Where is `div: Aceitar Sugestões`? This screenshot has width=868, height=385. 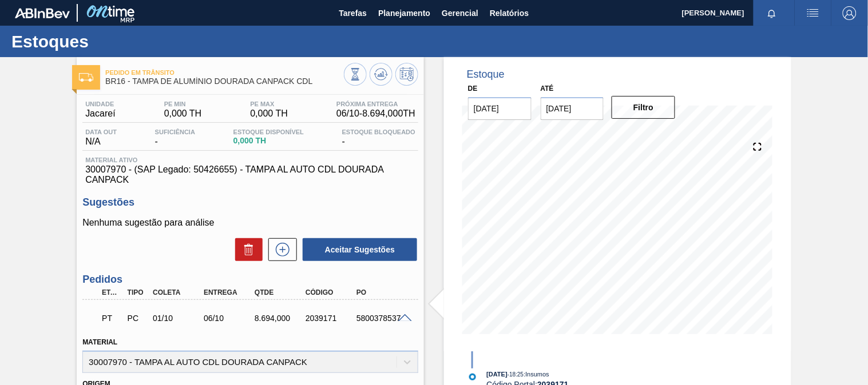
div: Aceitar Sugestões is located at coordinates (357, 249).